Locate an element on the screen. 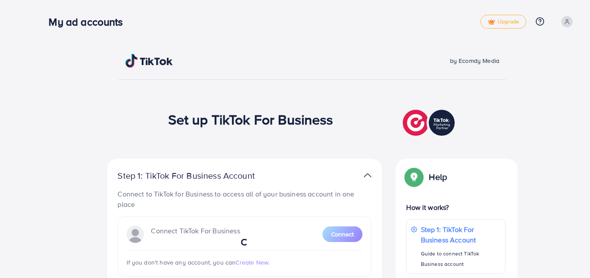 The image size is (590, 278). p: How it works? is located at coordinates (456, 207).